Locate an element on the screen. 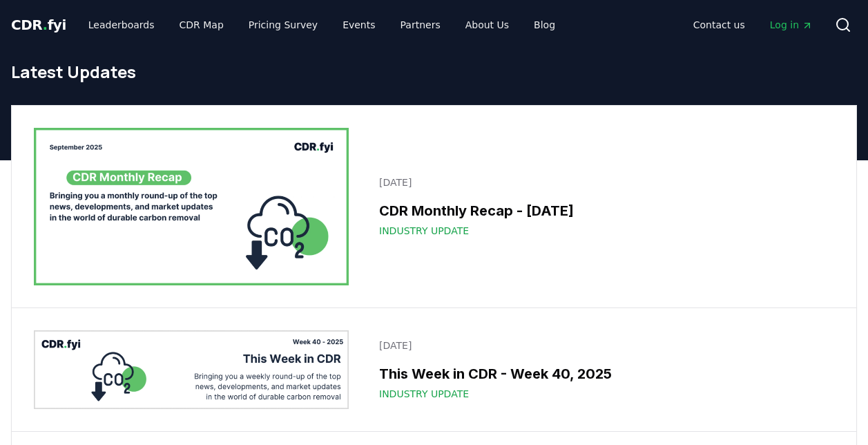 The image size is (868, 445). a: About Us is located at coordinates (486, 25).